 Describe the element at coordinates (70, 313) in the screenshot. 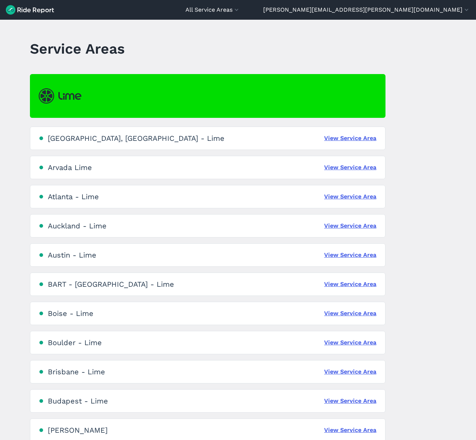

I see `div: Boise - Lime` at that location.